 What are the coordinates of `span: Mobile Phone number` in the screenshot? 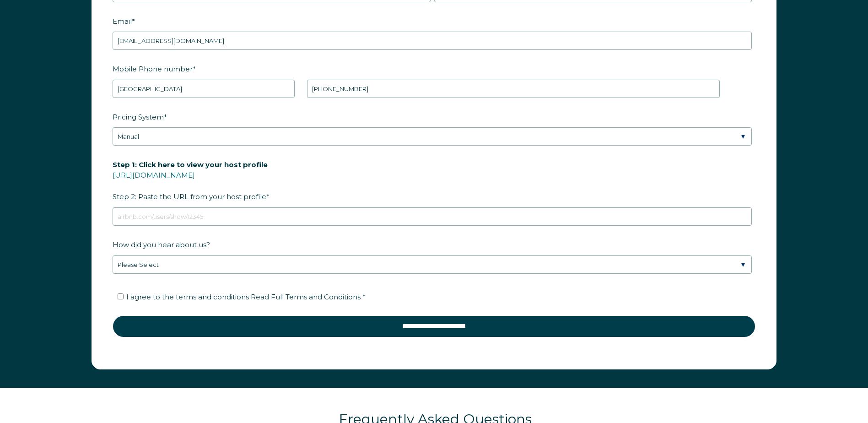 It's located at (152, 69).